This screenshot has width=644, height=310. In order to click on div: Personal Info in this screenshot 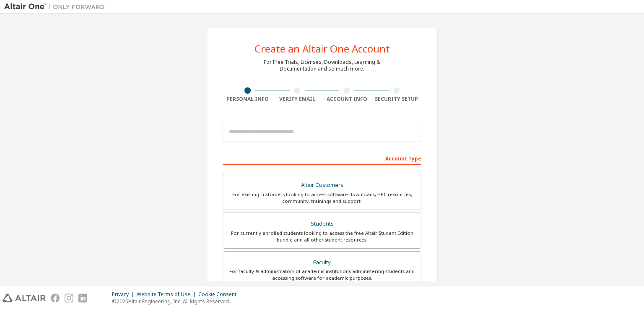, I will do `click(247, 99)`.